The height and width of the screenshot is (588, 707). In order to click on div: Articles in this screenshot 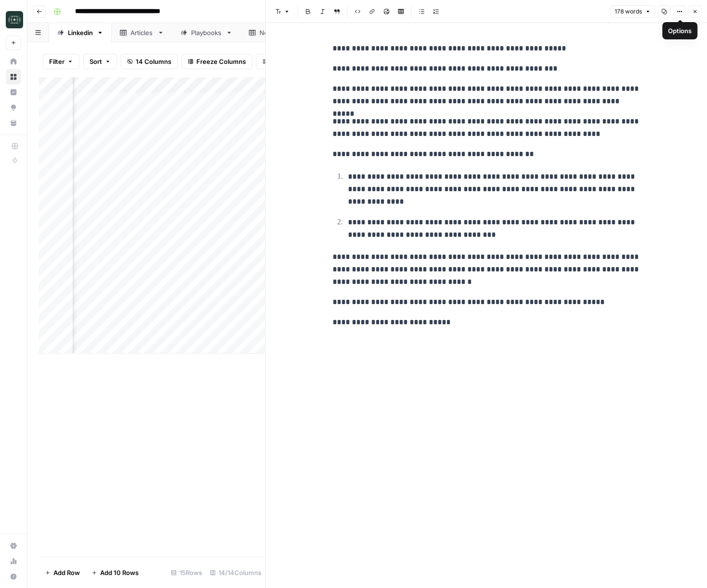, I will do `click(142, 33)`.